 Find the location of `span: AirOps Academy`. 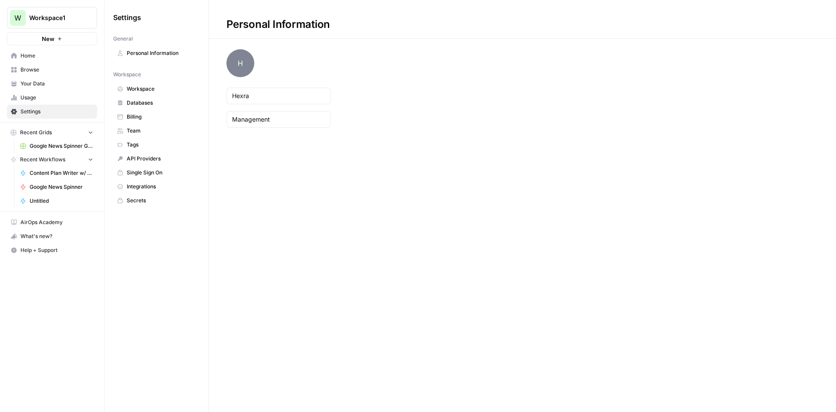

span: AirOps Academy is located at coordinates (57, 222).